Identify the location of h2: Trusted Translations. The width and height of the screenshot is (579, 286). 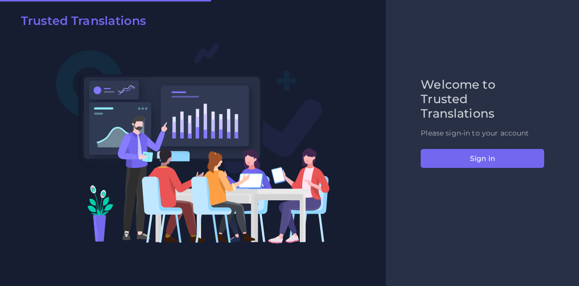
(83, 21).